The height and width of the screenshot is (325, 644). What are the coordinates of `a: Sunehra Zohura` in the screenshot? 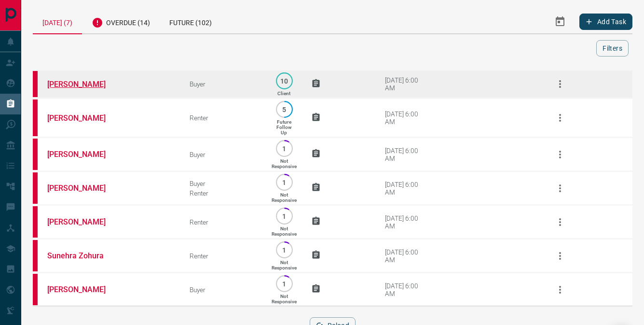 It's located at (84, 256).